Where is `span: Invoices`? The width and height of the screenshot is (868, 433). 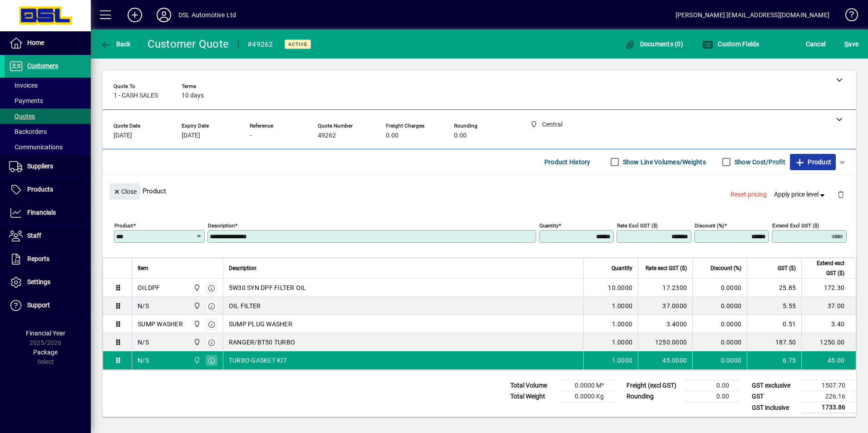
span: Invoices is located at coordinates (23, 85).